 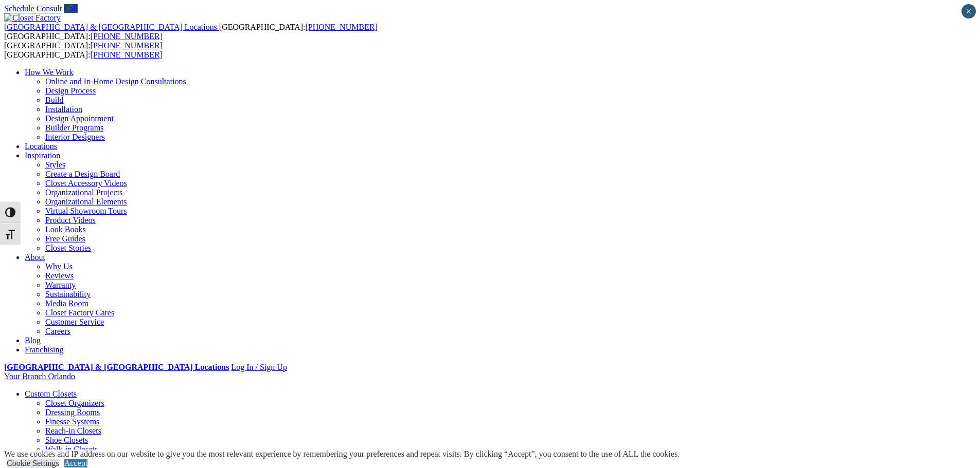 What do you see at coordinates (55, 100) in the screenshot?
I see `a: Build` at bounding box center [55, 100].